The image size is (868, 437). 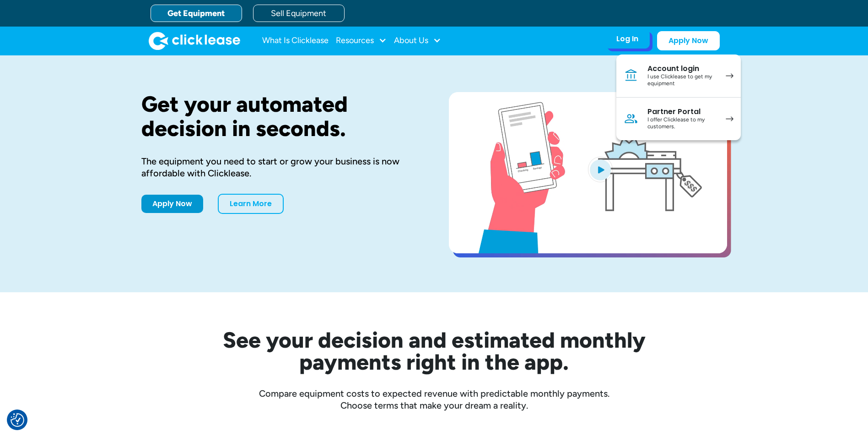 I want to click on h1: Get your automated decision in seconds., so click(x=281, y=116).